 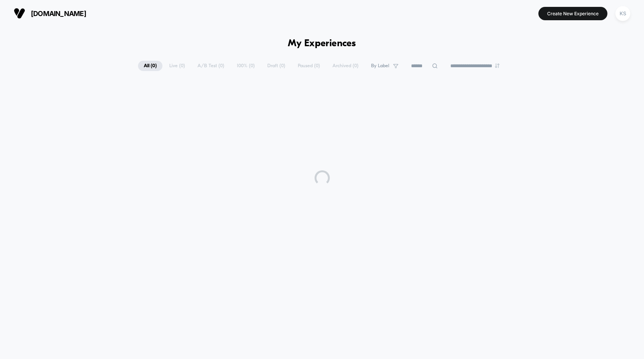 What do you see at coordinates (622, 13) in the screenshot?
I see `div: KS` at bounding box center [622, 13].